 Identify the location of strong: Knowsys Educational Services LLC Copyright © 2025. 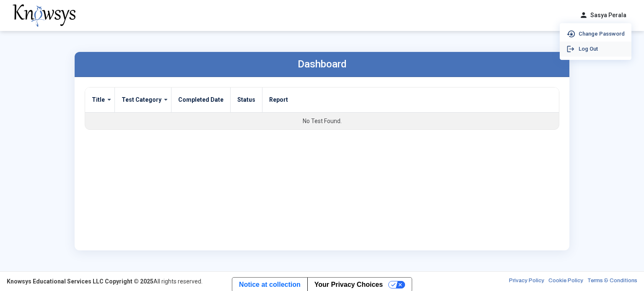
(80, 281).